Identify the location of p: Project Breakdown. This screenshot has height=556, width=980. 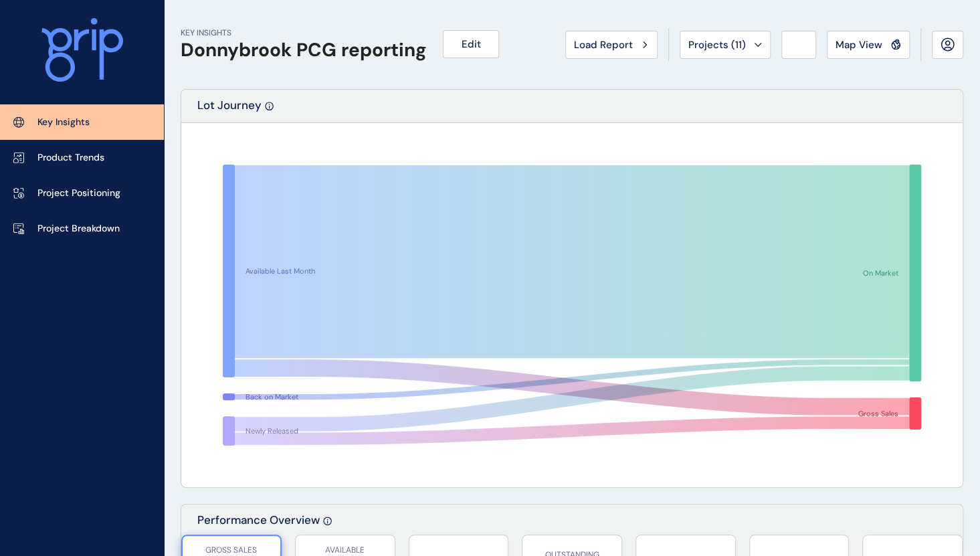
(78, 229).